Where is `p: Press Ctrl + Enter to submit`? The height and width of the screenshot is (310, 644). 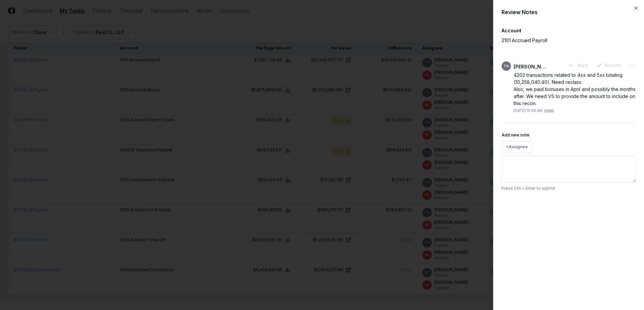
p: Press Ctrl + Enter to submit is located at coordinates (568, 188).